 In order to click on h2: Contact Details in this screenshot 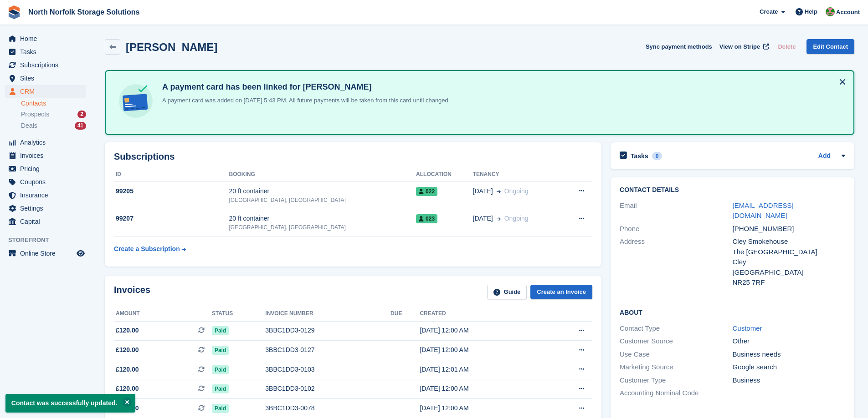, I will do `click(731, 190)`.